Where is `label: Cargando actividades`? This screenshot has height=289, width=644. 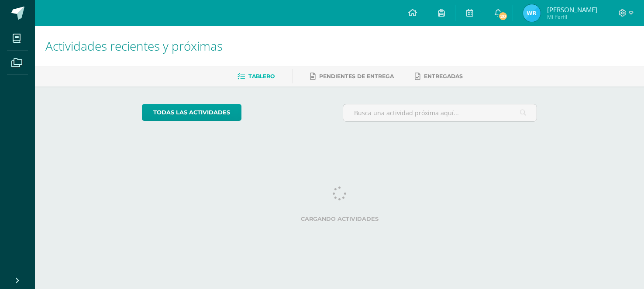 label: Cargando actividades is located at coordinates (339, 219).